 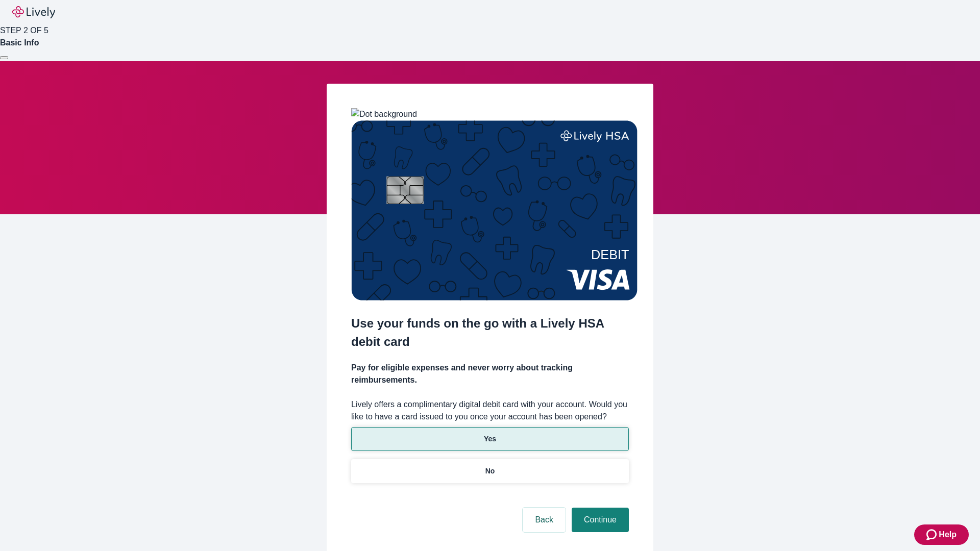 I want to click on button: No, so click(x=490, y=471).